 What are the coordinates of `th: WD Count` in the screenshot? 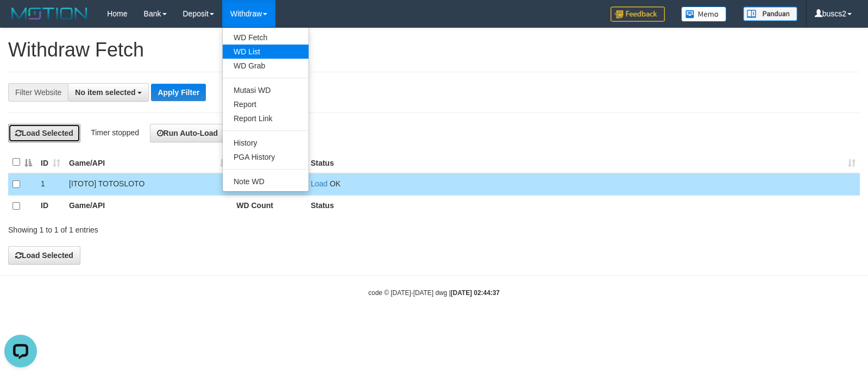 It's located at (269, 206).